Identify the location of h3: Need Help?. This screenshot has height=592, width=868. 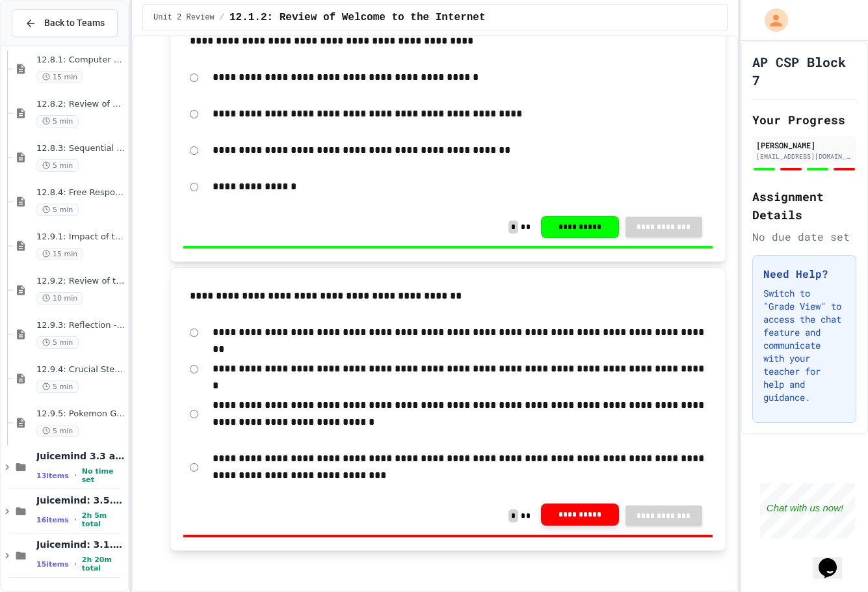
(804, 274).